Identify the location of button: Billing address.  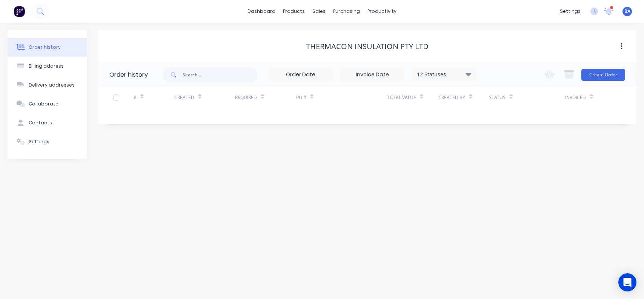
(47, 66).